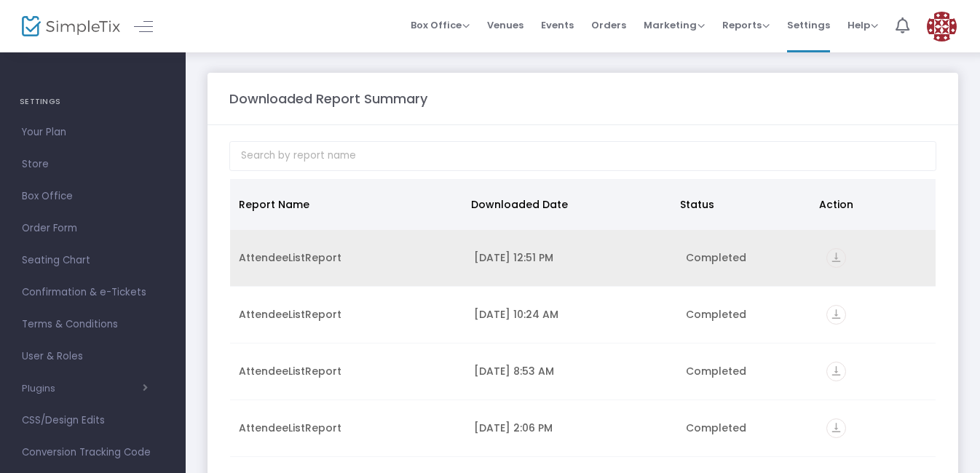 The width and height of the screenshot is (980, 473). I want to click on span: CSS/Design Edits, so click(92, 420).